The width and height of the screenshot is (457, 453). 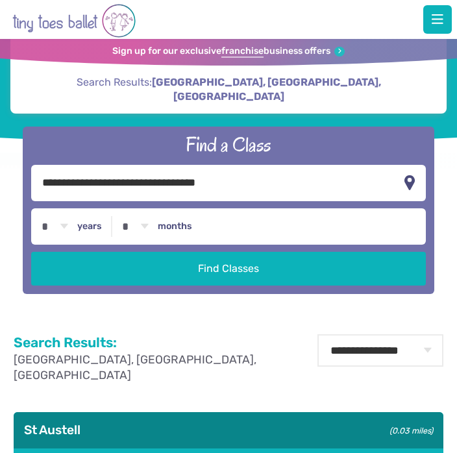 I want to click on h2: Find a Class, so click(x=228, y=145).